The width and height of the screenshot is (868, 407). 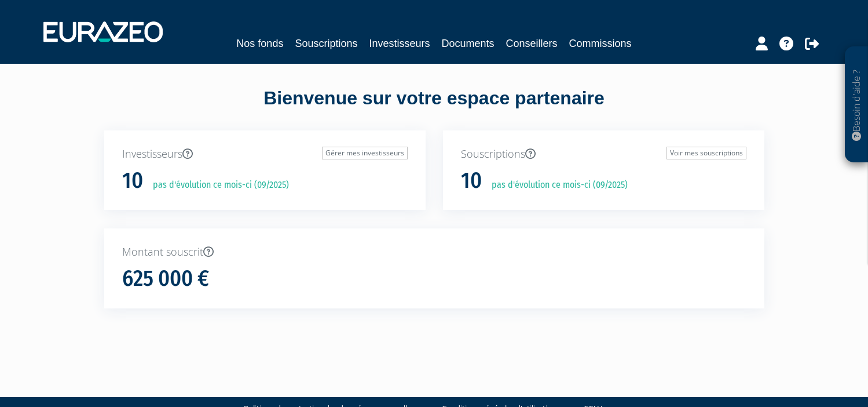 What do you see at coordinates (601, 44) in the screenshot?
I see `a: Commissions` at bounding box center [601, 44].